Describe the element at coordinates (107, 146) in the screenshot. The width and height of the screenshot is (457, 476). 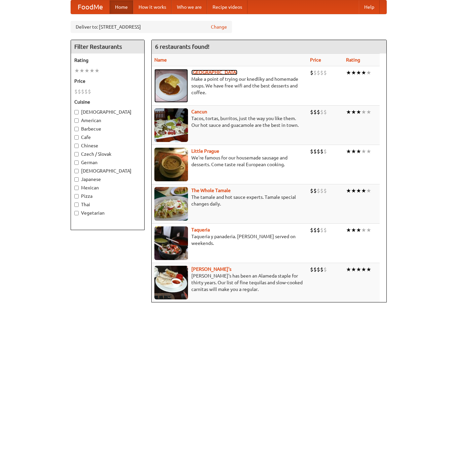
I see `label: Chinese` at that location.